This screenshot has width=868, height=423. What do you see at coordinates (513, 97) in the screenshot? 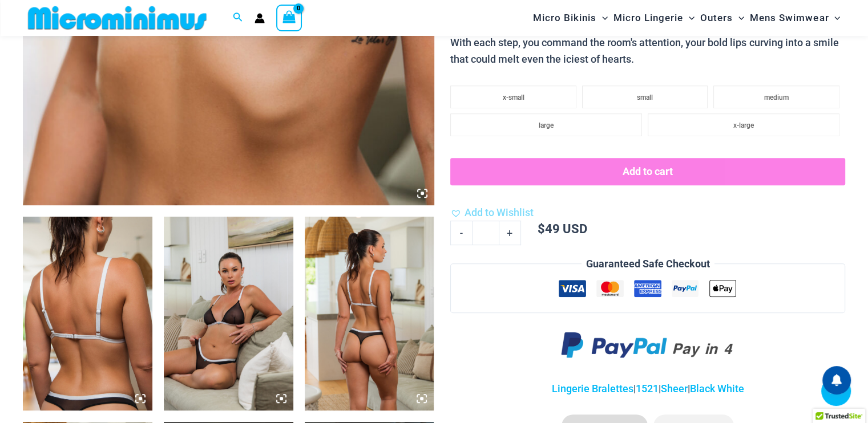
I see `span: x-small` at bounding box center [513, 97].